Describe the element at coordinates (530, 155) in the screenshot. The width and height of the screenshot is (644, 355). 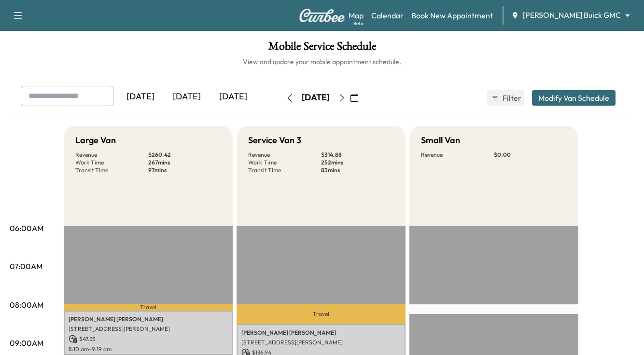
I see `p: $ 0.00` at that location.